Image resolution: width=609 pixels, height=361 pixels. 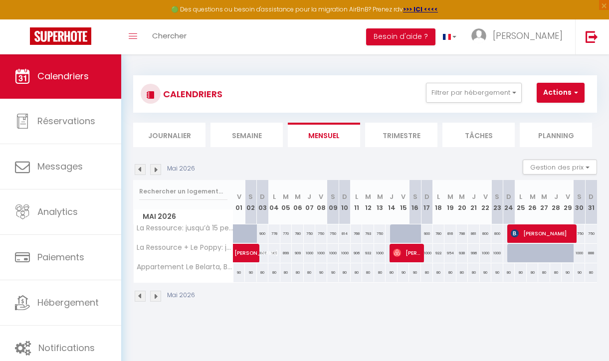 I want to click on th: 04, so click(x=275, y=202).